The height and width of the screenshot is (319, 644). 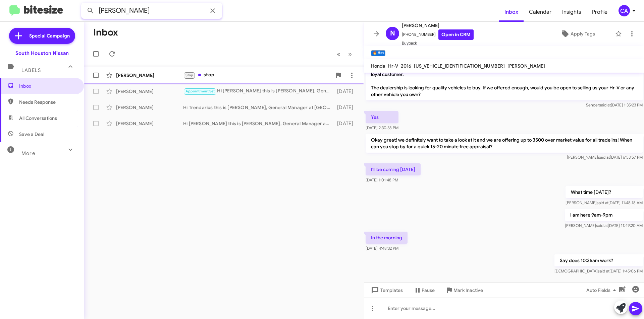 I want to click on p: Yes, so click(x=382, y=117).